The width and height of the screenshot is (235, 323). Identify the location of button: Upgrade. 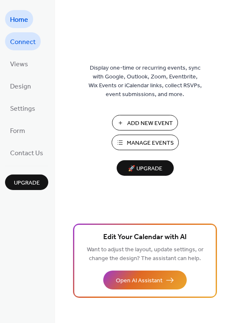
(26, 182).